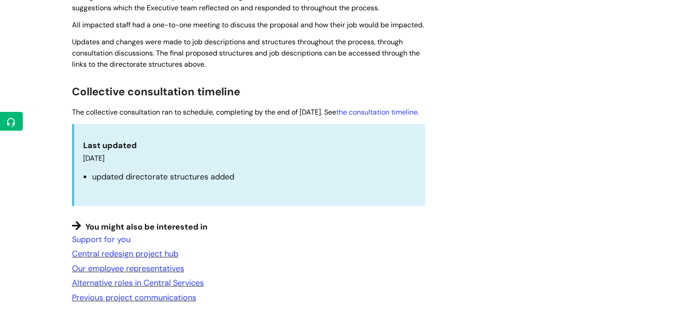 This screenshot has width=680, height=311. What do you see at coordinates (254, 177) in the screenshot?
I see `li: updated directorate structures added` at bounding box center [254, 177].